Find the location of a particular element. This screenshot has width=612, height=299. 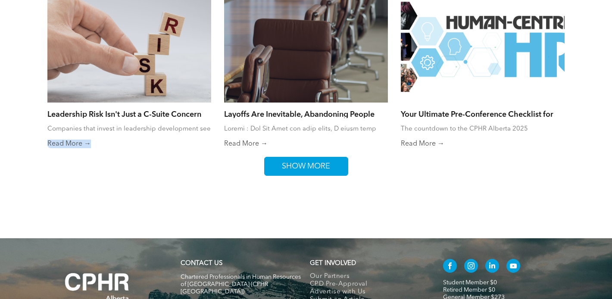

div: Loremi : Dol Sit Amet con adip elits, D eiusm temp incid utlaboreetdol mag ali enimadmi veni quis... is located at coordinates (306, 129).